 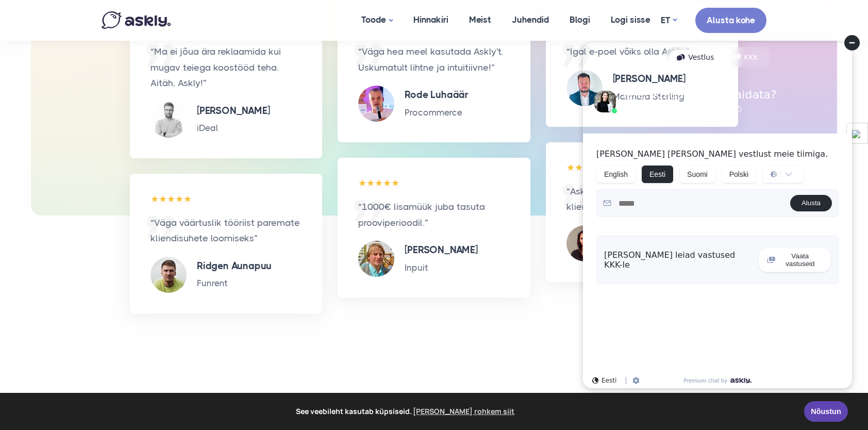 What do you see at coordinates (436, 112) in the screenshot?
I see `p: Procommerce` at bounding box center [436, 112].